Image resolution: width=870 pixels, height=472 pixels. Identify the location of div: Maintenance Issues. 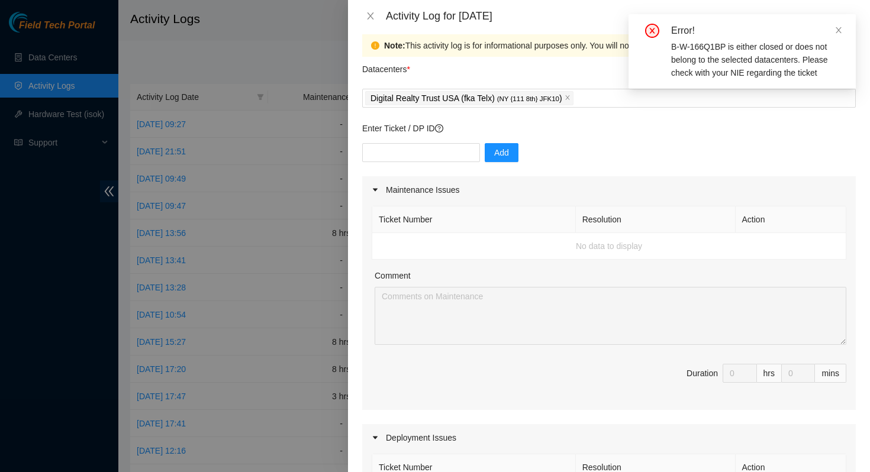
(609, 190).